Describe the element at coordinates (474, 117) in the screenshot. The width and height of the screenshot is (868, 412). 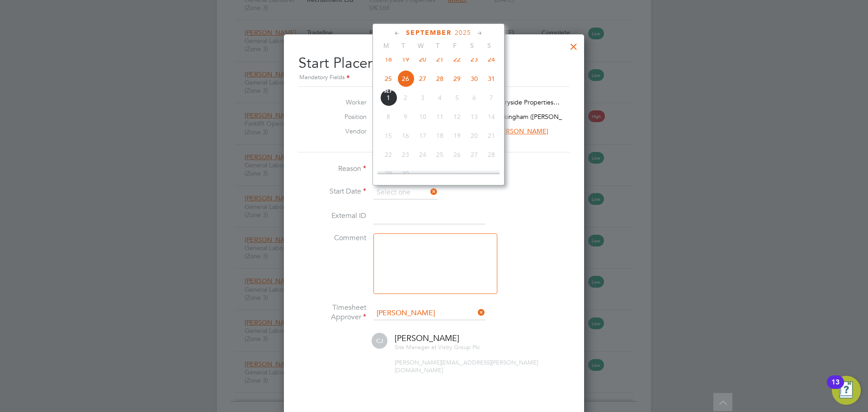
I see `span: 13` at that location.